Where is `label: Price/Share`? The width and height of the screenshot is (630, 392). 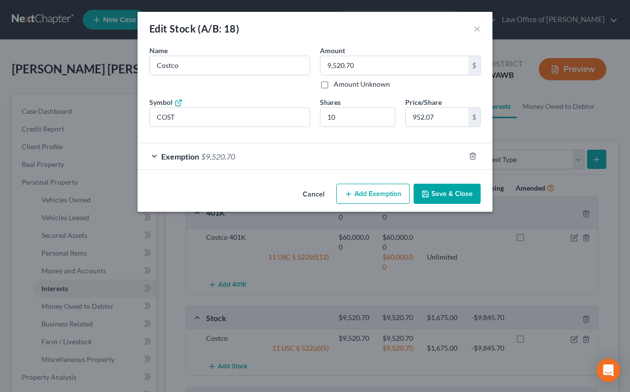 label: Price/Share is located at coordinates (423, 102).